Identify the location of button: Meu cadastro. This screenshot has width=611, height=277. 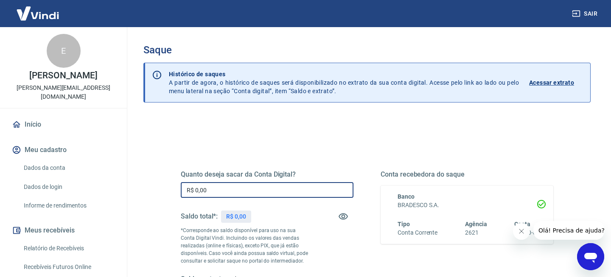
(63, 150).